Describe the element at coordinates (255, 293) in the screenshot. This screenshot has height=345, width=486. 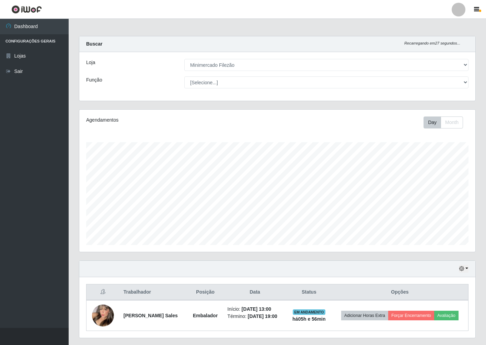
I see `th: Data` at that location.